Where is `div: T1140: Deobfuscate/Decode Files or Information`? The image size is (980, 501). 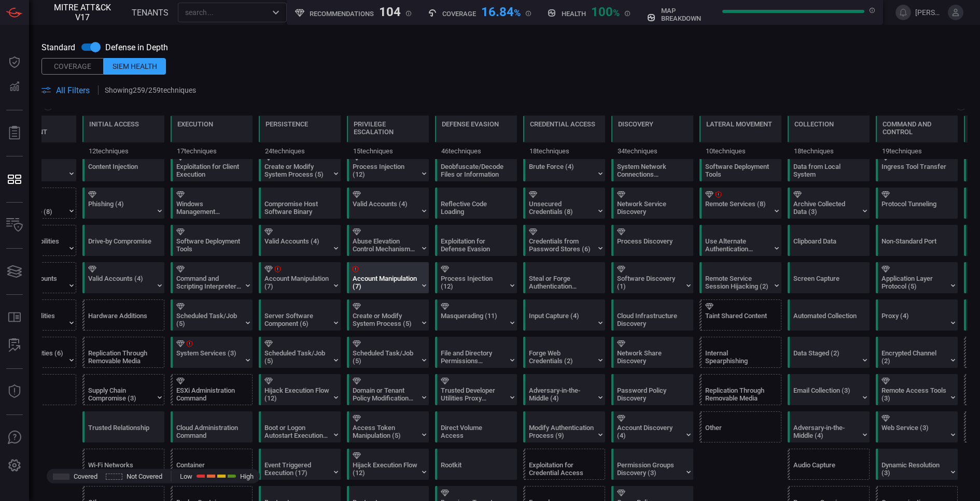 div: T1140: Deobfuscate/Decode Files or Information is located at coordinates (476, 166).